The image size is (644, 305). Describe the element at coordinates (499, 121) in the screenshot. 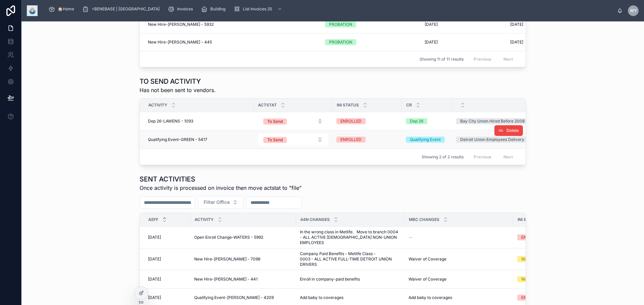

I see `a: Bay City Union Hired Before 2008` at that location.